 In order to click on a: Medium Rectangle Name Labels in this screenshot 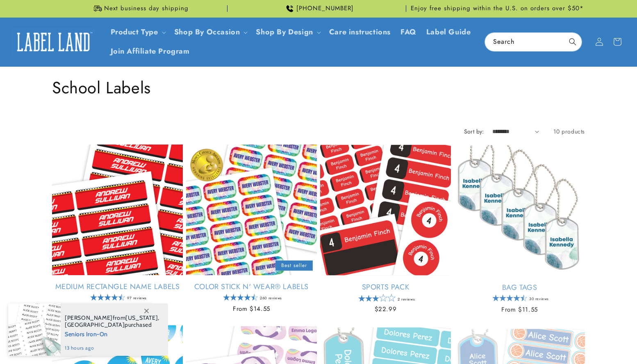, I will do `click(117, 287)`.